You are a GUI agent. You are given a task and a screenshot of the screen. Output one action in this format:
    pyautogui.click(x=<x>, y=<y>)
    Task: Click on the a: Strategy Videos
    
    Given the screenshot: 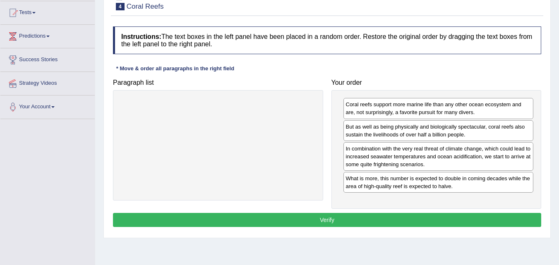 What is the action you would take?
    pyautogui.click(x=48, y=82)
    